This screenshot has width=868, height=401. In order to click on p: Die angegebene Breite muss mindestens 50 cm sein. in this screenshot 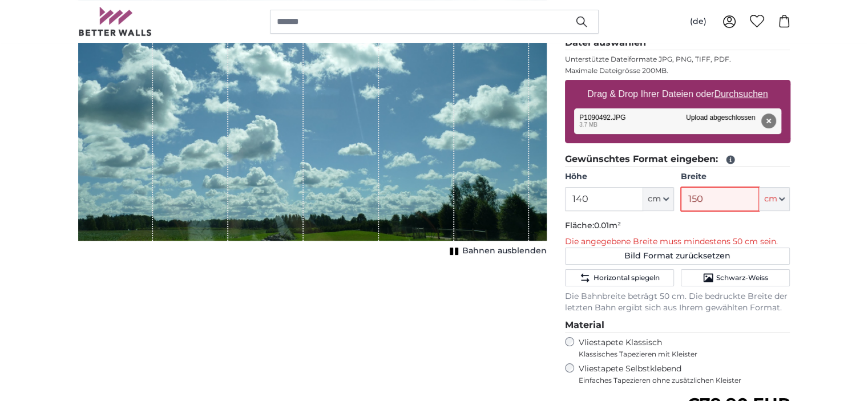, I will do `click(678, 242)`.